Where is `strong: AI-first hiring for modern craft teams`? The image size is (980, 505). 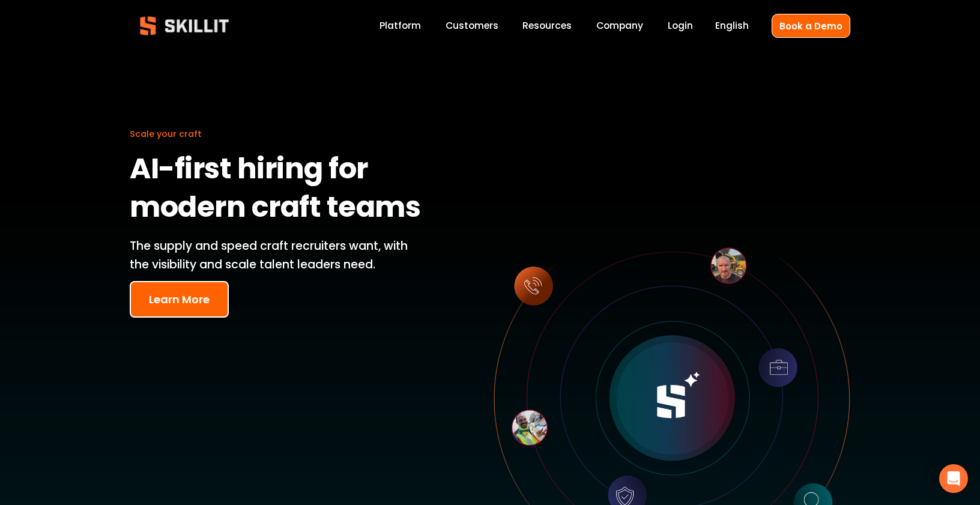
strong: AI-first hiring for modern craft teams is located at coordinates (275, 190).